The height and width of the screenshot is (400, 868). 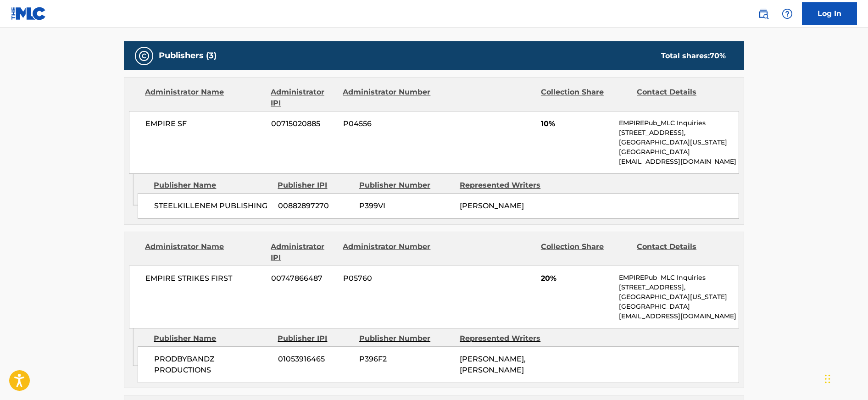 I want to click on img: search, so click(x=763, y=14).